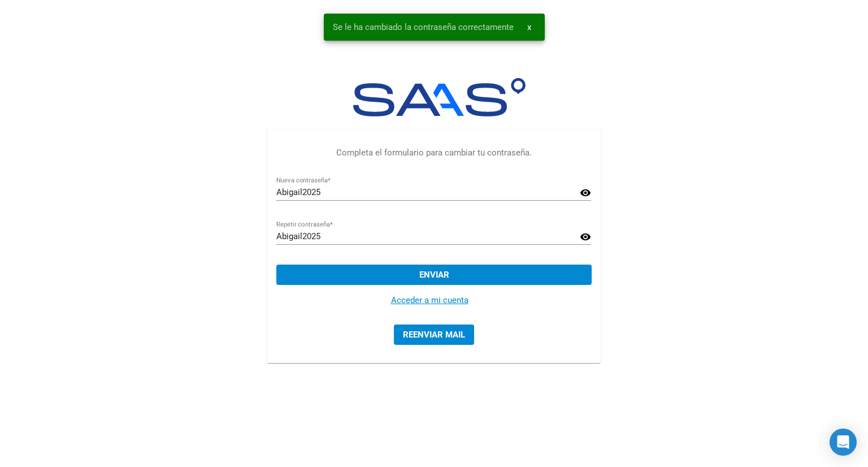 The height and width of the screenshot is (467, 868). What do you see at coordinates (434, 335) in the screenshot?
I see `span: Reenviar mail` at bounding box center [434, 335].